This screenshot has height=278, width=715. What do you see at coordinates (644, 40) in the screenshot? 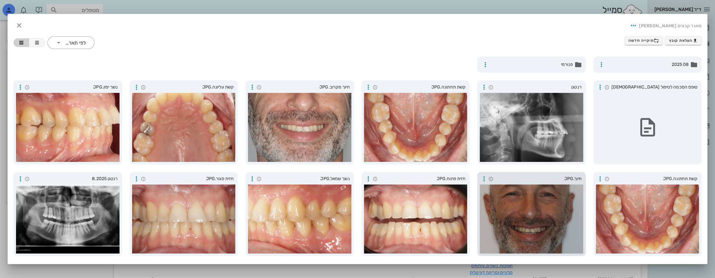
I see `button: תיקייה חדשה` at bounding box center [644, 40].